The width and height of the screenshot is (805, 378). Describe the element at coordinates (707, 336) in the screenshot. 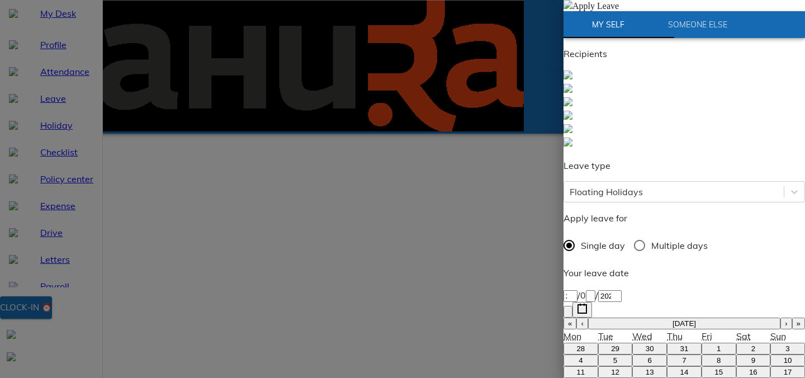

I see `abbr: Friday` at that location.